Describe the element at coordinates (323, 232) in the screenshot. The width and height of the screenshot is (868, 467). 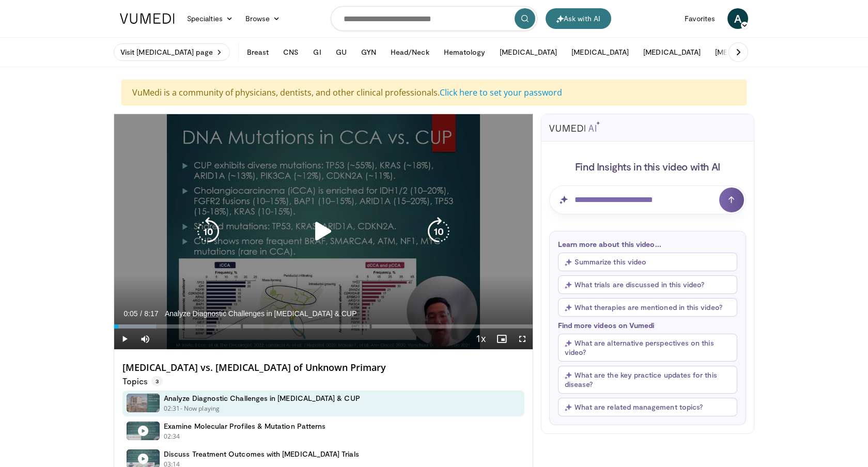
I see `video-js: Video Player` at that location.